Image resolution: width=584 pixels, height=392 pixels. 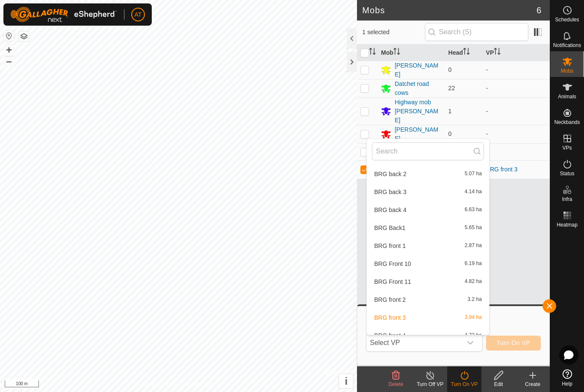 What do you see at coordinates (428, 151) in the screenshot?
I see `input: Search` at bounding box center [428, 151].